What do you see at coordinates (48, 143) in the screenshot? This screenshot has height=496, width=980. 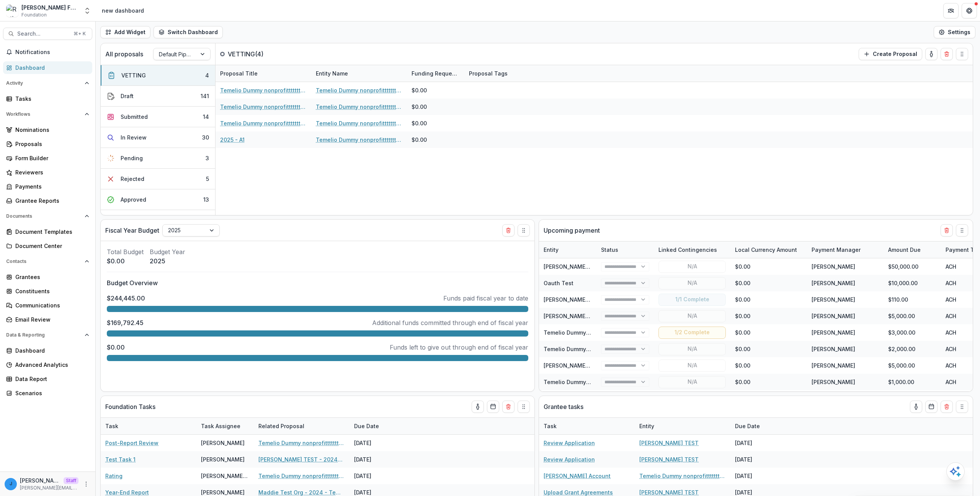 I see `a: Proposals` at bounding box center [48, 143].